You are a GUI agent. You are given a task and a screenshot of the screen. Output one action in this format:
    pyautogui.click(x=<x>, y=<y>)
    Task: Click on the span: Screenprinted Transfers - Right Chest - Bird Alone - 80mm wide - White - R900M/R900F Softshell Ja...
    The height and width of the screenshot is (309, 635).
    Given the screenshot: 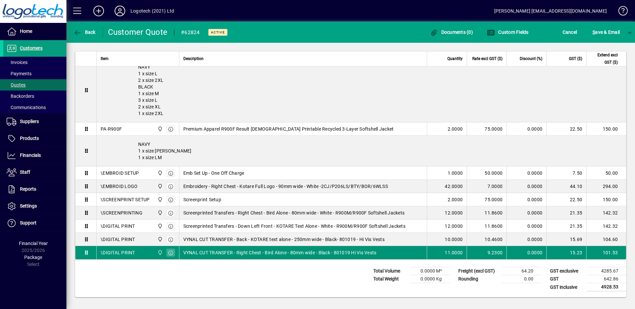 What is the action you would take?
    pyautogui.click(x=294, y=213)
    